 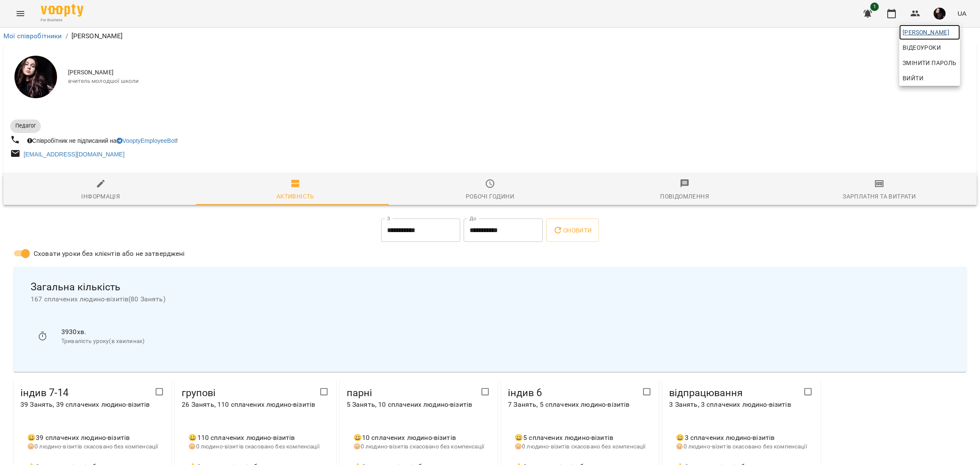 I want to click on span: Вийти, so click(x=913, y=78).